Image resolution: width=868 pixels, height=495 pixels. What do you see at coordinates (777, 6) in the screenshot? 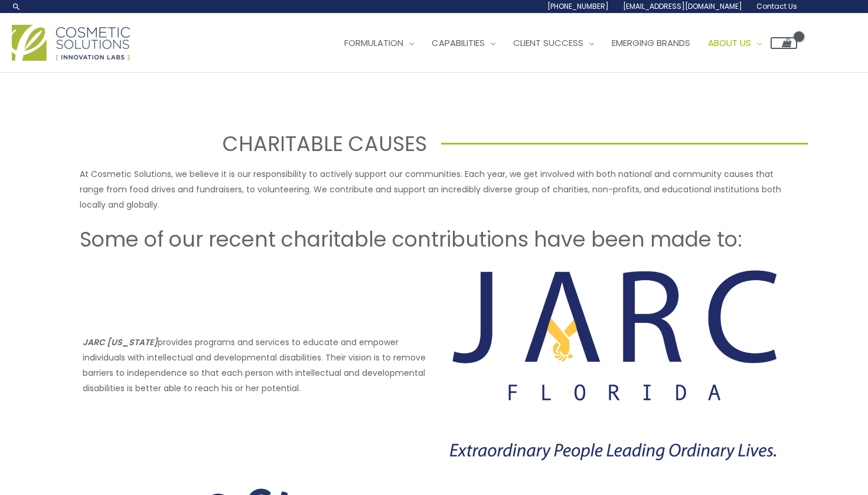
I see `span: Contact Us` at bounding box center [777, 6].